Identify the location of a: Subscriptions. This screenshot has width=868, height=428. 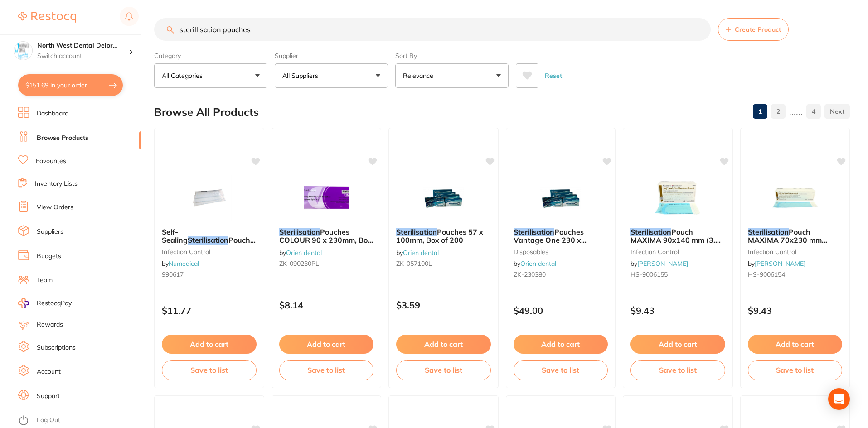
(56, 348).